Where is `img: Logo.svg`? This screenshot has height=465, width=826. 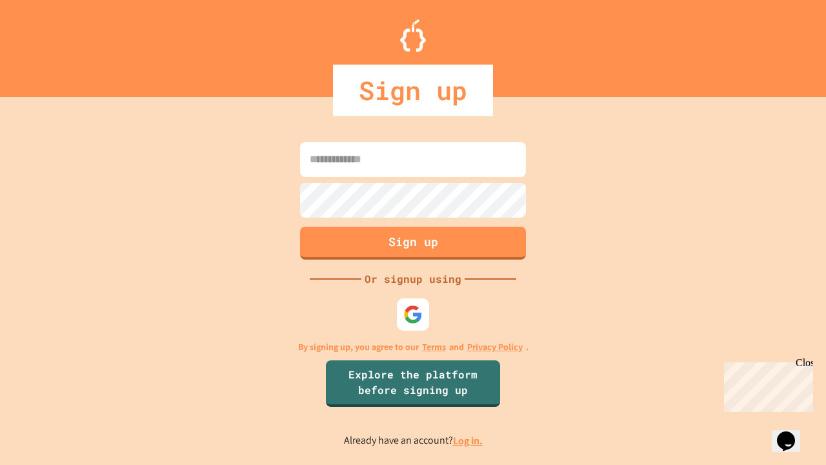
img: Logo.svg is located at coordinates (413, 36).